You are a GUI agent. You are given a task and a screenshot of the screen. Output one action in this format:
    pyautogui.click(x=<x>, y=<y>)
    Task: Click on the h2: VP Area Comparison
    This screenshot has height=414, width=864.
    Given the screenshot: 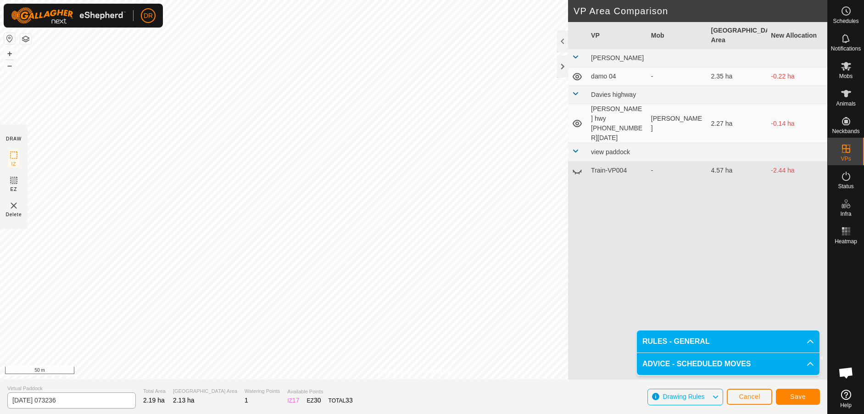 What is the action you would take?
    pyautogui.click(x=700, y=11)
    